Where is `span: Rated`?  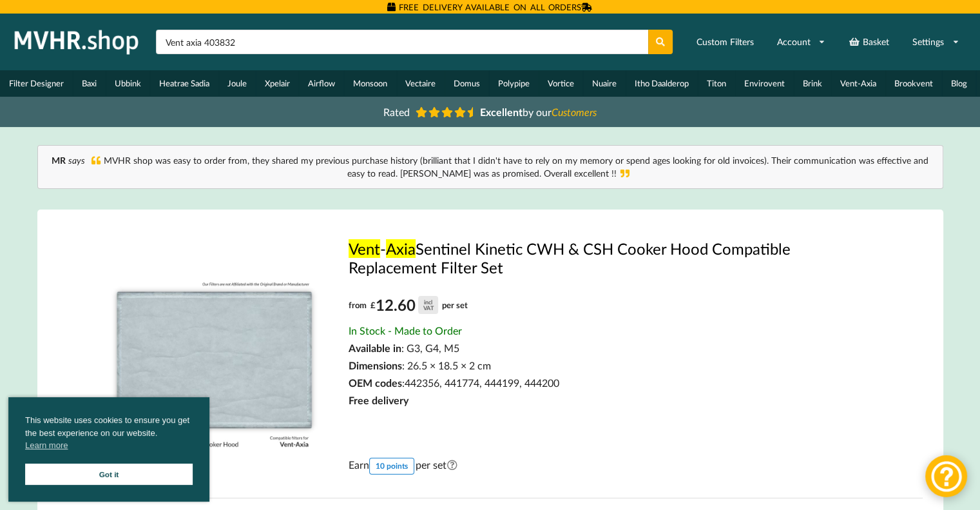
span: Rated is located at coordinates (397, 112).